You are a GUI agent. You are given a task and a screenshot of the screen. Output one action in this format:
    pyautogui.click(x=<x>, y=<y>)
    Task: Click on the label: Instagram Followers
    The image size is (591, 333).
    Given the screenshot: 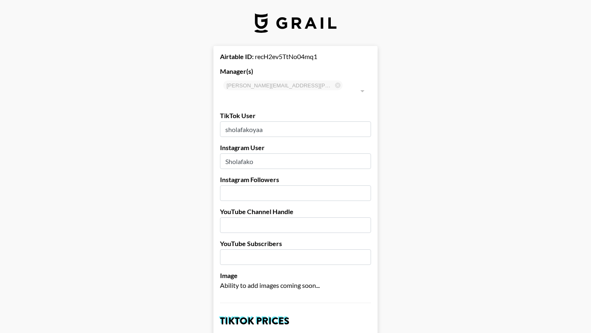 What is the action you would take?
    pyautogui.click(x=296, y=180)
    